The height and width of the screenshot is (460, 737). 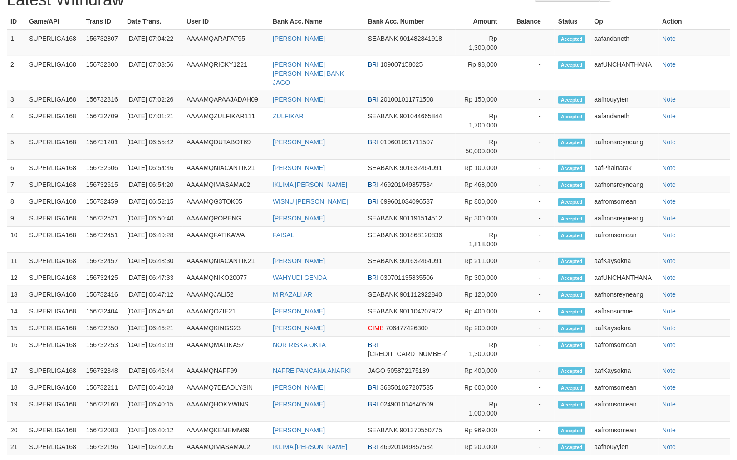 What do you see at coordinates (300, 278) in the screenshot?
I see `a: WAHYUDI GENDA` at bounding box center [300, 278].